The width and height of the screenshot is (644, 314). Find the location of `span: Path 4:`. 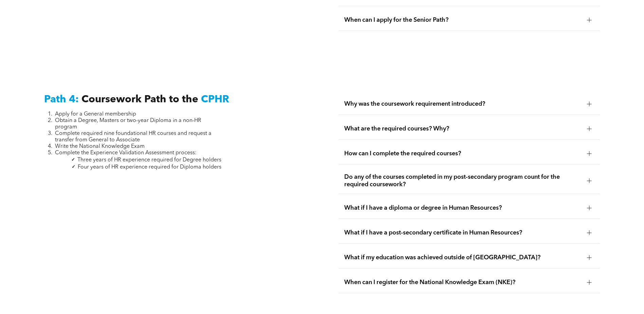

span: Path 4: is located at coordinates (62, 99).